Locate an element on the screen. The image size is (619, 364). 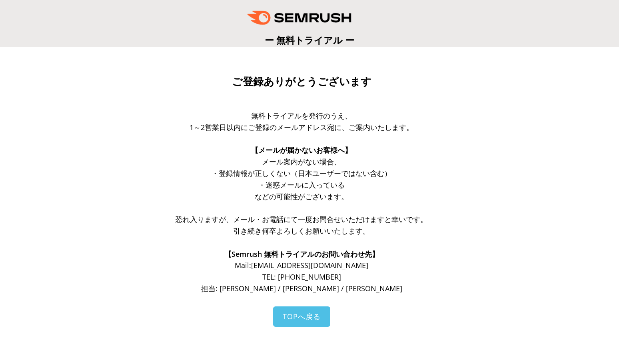
span: 1～2営業日以内にご登録のメールアドレス宛に、ご案内いたします。 is located at coordinates (301, 127).